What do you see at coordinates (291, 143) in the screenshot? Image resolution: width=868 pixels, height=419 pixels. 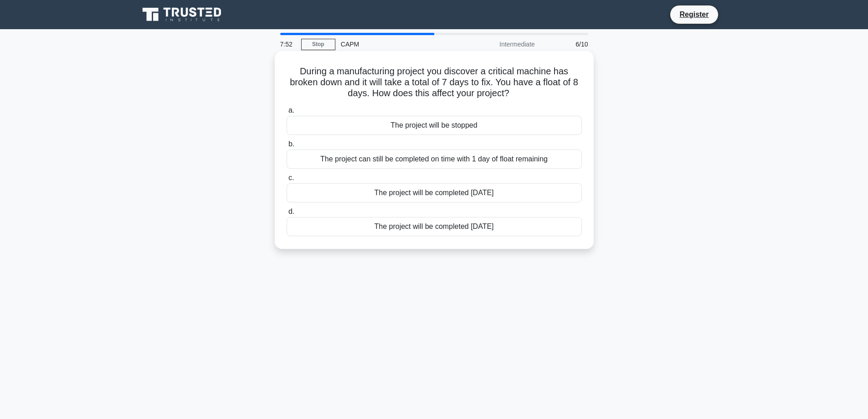 I see `span: b.` at bounding box center [291, 143].